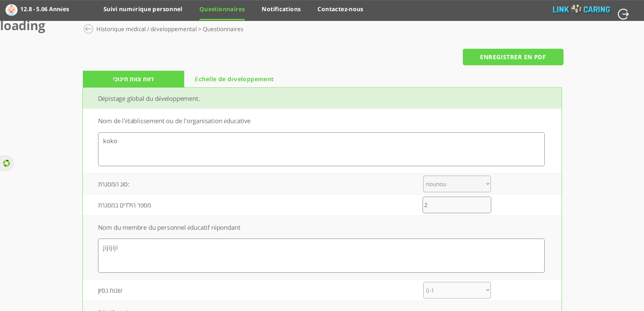 This screenshot has height=311, width=644. I want to click on a: Suivi numérique personnel, so click(143, 12).